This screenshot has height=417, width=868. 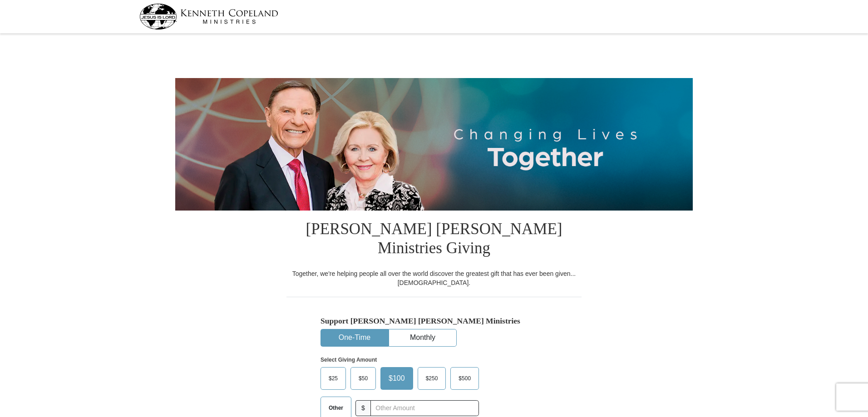 What do you see at coordinates (434, 278) in the screenshot?
I see `div: Together, we're helping people all over the world discover the greatest gift that has ever been g...` at bounding box center [434, 278].